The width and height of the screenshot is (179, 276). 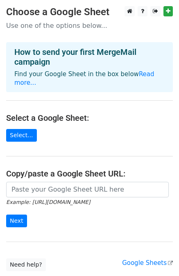 What do you see at coordinates (89, 57) in the screenshot?
I see `h4: How to send your first MergeMail campaign` at bounding box center [89, 57].